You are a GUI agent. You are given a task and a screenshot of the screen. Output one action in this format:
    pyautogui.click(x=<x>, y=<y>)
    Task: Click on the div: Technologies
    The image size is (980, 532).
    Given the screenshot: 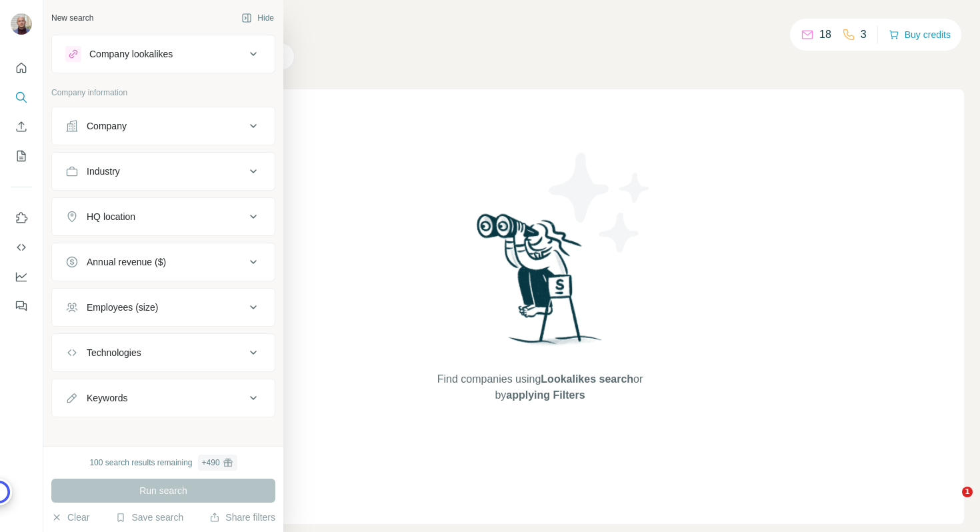 What is the action you would take?
    pyautogui.click(x=114, y=353)
    